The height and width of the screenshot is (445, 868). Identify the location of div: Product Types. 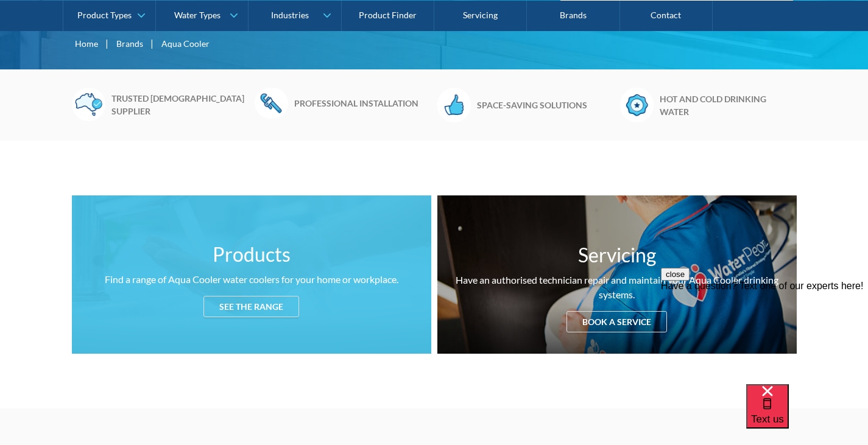
(104, 14).